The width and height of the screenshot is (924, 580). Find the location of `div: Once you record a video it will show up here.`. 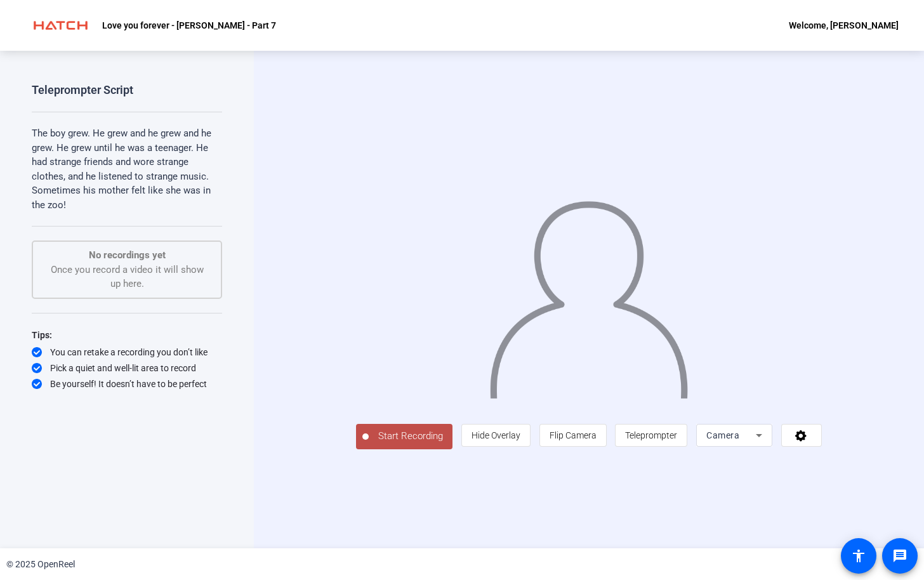

div: Once you record a video it will show up here. is located at coordinates (127, 269).